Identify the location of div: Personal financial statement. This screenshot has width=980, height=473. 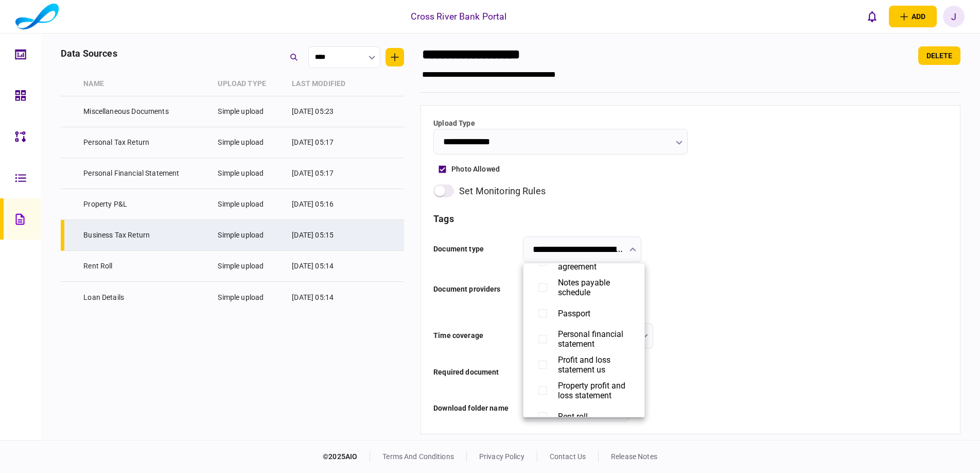
(596, 339).